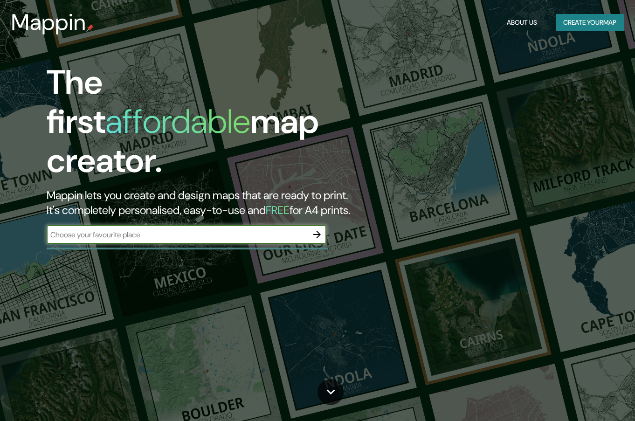  Describe the element at coordinates (277, 210) in the screenshot. I see `h5: FREE` at that location.